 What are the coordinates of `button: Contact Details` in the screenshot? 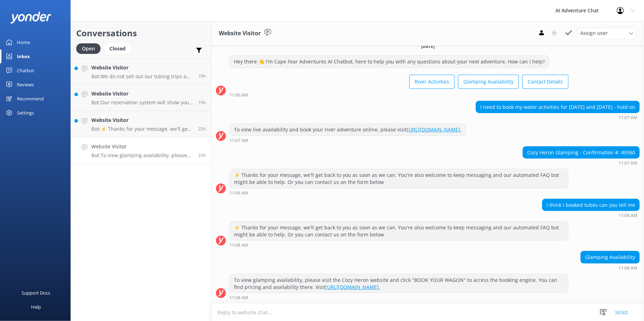 It's located at (545, 82).